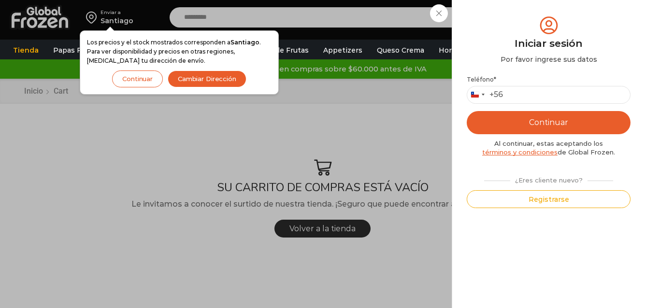  Describe the element at coordinates (549, 179) in the screenshot. I see `div: ¿Eres cliente nuevo?` at that location.